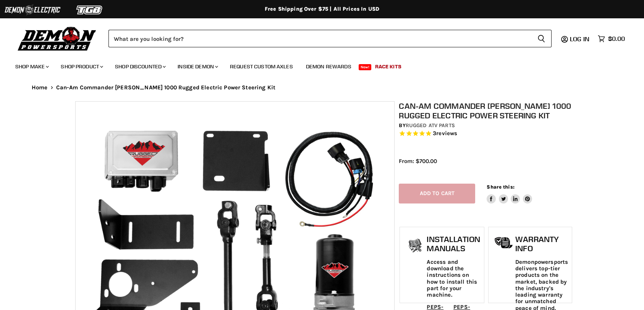 The width and height of the screenshot is (644, 310). What do you see at coordinates (320, 38) in the screenshot?
I see `input: Search` at bounding box center [320, 38].